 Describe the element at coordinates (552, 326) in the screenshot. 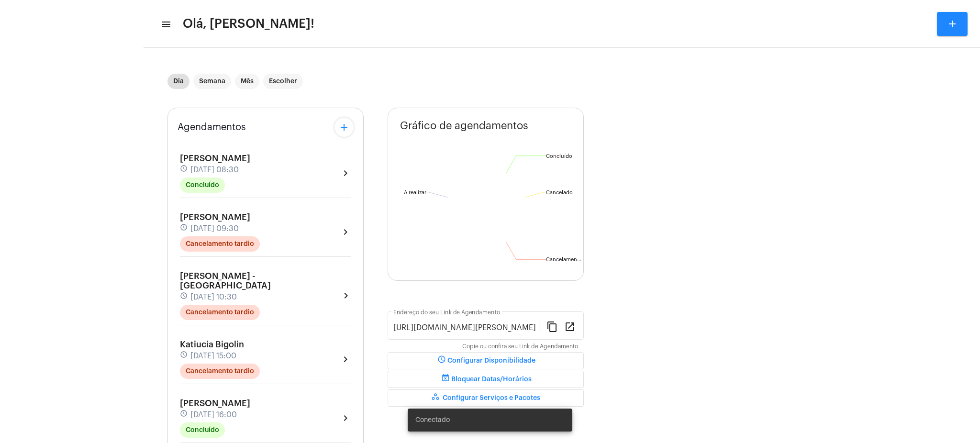

I see `mat-icon: content_copy` at that location.